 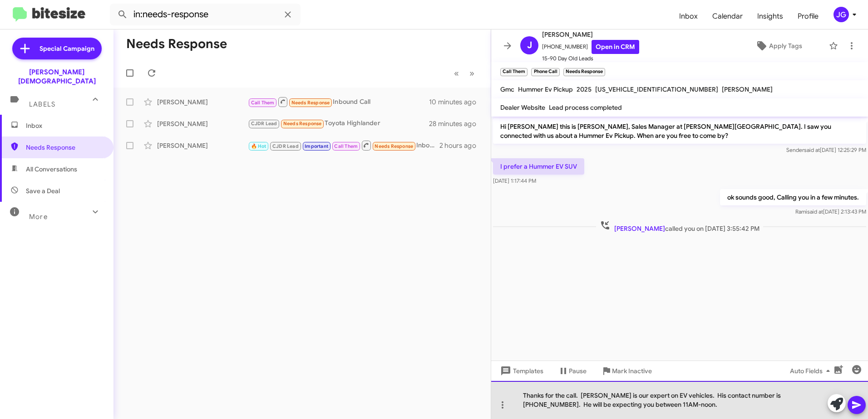 What do you see at coordinates (811, 371) in the screenshot?
I see `button: Auto Fields` at bounding box center [811, 371].